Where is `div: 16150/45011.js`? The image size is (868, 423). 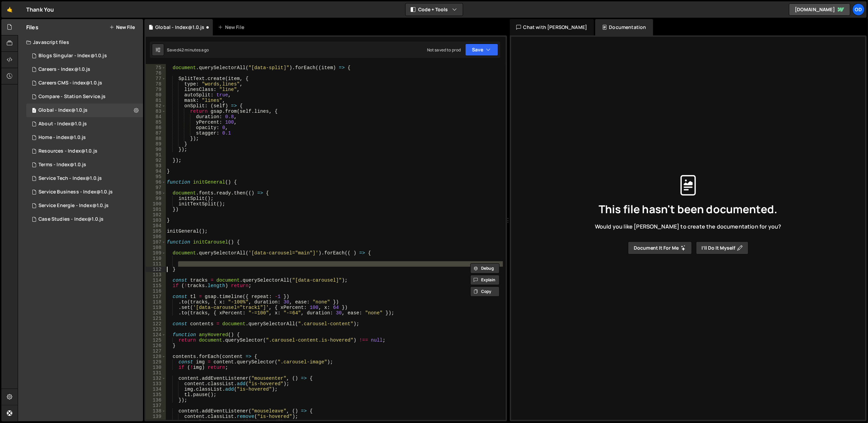
div: 16150/45011.js is located at coordinates (84, 56).